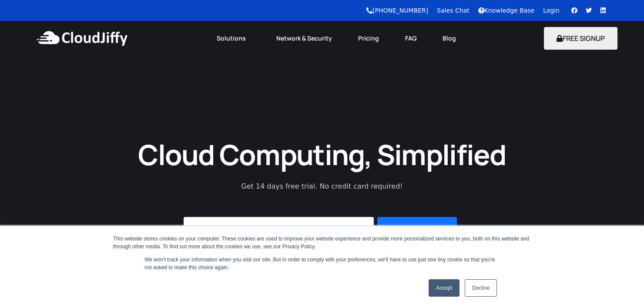  I want to click on div: This website stores cookies on your computer. These cookies are used to improve your website expe..., so click(322, 243).